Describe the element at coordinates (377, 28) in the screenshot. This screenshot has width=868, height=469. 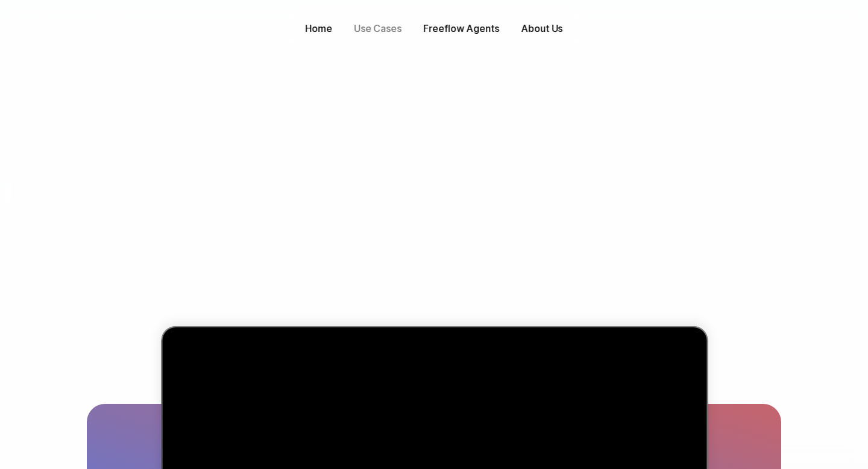
I see `p: Use Cases` at that location.